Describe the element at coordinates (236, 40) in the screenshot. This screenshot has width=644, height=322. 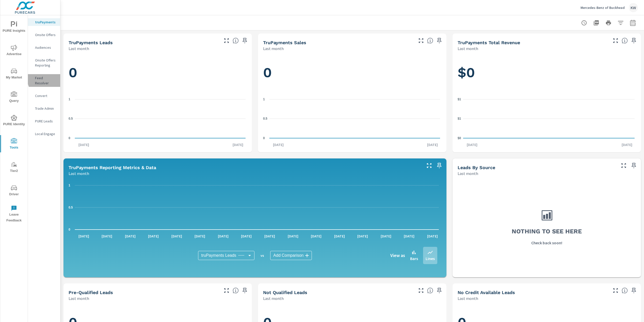
I see `span: The number of truPayments leads.` at that location.